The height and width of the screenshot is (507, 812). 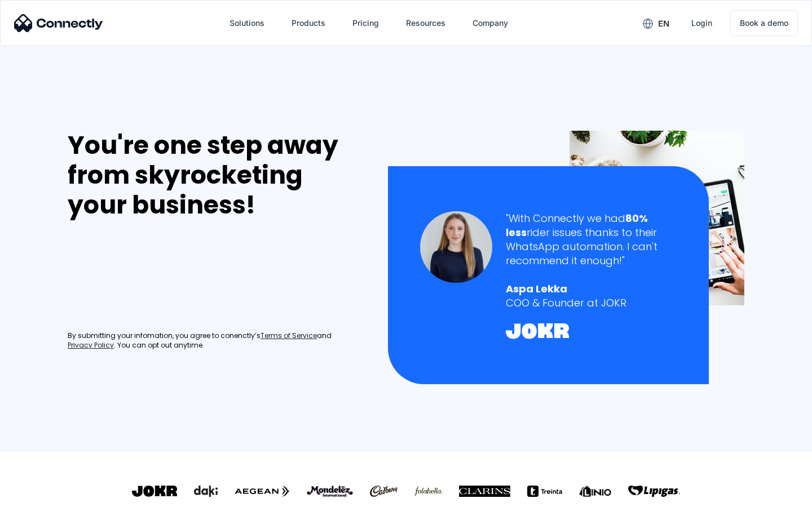 I want to click on div: "With Connectly we had rider issues thanks to their WhatsApp automation. I can't recommend it eno..., so click(x=591, y=240).